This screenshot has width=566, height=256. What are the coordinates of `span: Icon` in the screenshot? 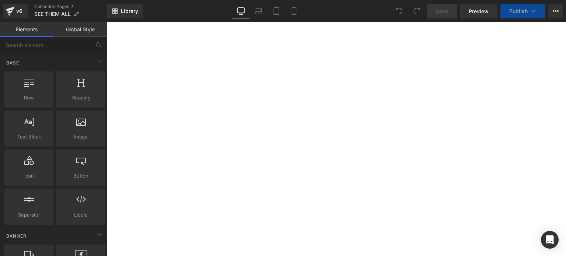 It's located at (29, 176).